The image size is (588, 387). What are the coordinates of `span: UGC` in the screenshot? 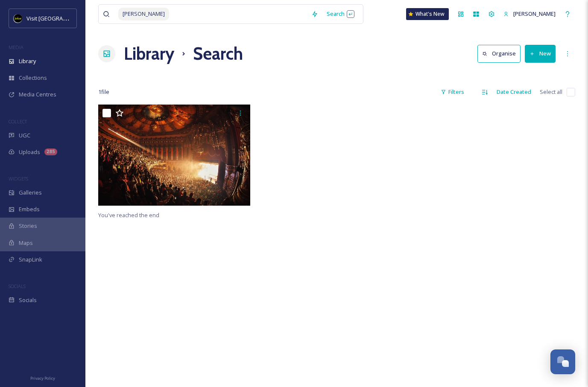 It's located at (25, 135).